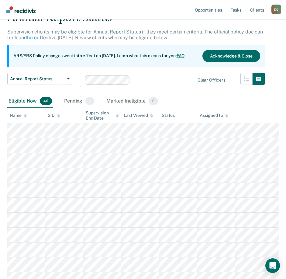 The height and width of the screenshot is (279, 286). I want to click on div: Last Viewed, so click(138, 115).